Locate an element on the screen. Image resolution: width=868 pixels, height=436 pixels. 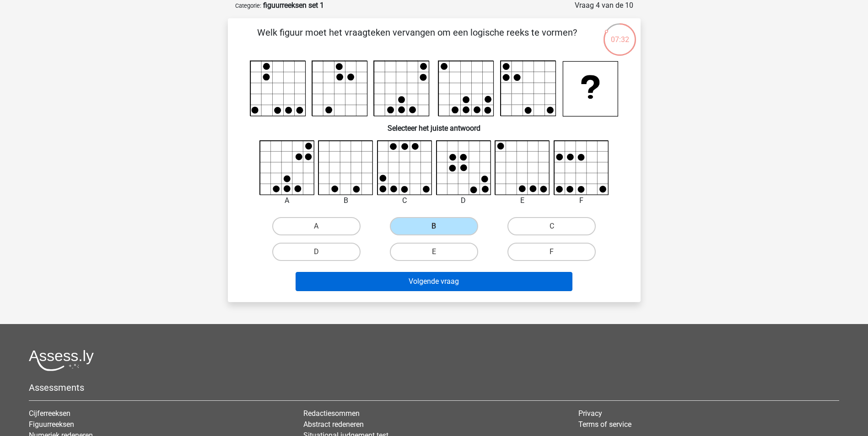
label: C is located at coordinates (551, 226).